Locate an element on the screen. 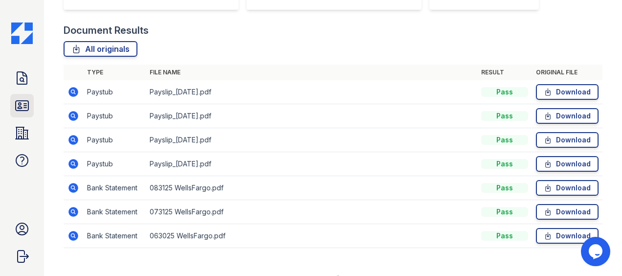 Image resolution: width=622 pixels, height=276 pixels. a: All originals is located at coordinates (100, 49).